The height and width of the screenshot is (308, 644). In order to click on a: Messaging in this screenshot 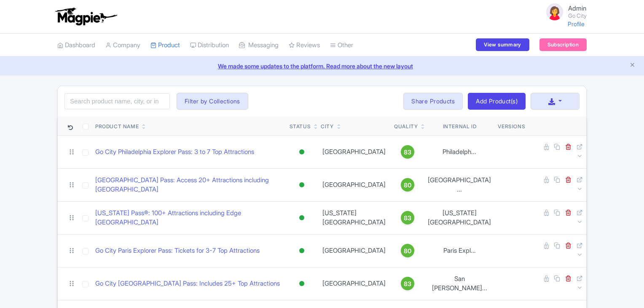, I will do `click(258, 45)`.